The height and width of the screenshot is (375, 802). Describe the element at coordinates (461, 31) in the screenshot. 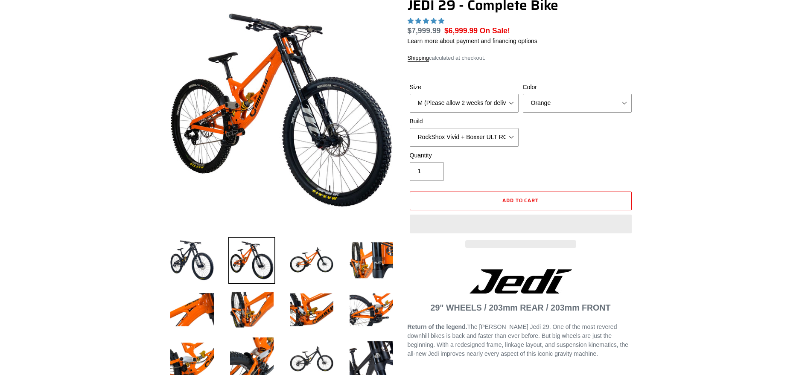

I see `span: $6,999.99` at that location.